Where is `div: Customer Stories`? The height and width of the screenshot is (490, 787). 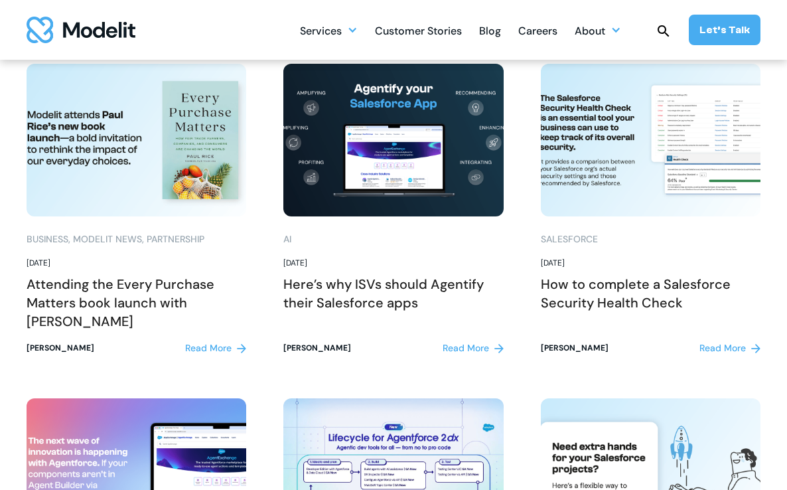 div: Customer Stories is located at coordinates (418, 32).